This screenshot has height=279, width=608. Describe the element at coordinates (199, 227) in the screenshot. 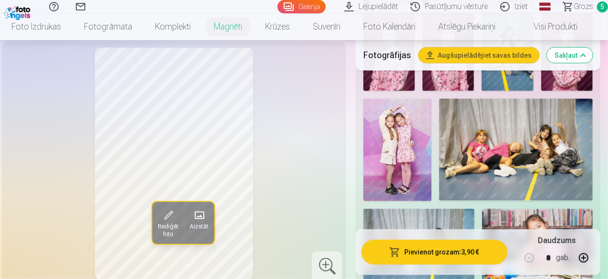

I see `span: Aizstāt` at that location.